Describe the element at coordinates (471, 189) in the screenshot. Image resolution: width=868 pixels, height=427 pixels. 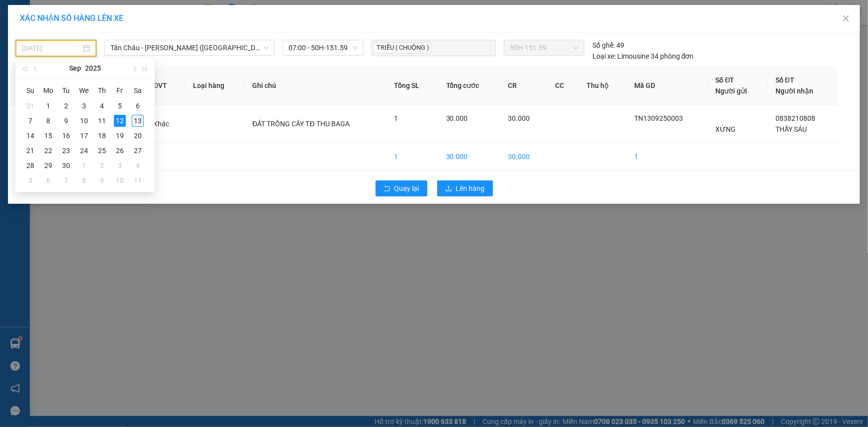
I see `span: Lên hàng` at that location.